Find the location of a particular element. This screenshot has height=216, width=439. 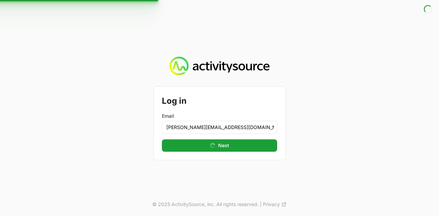

a: Privacy is located at coordinates (275, 205).